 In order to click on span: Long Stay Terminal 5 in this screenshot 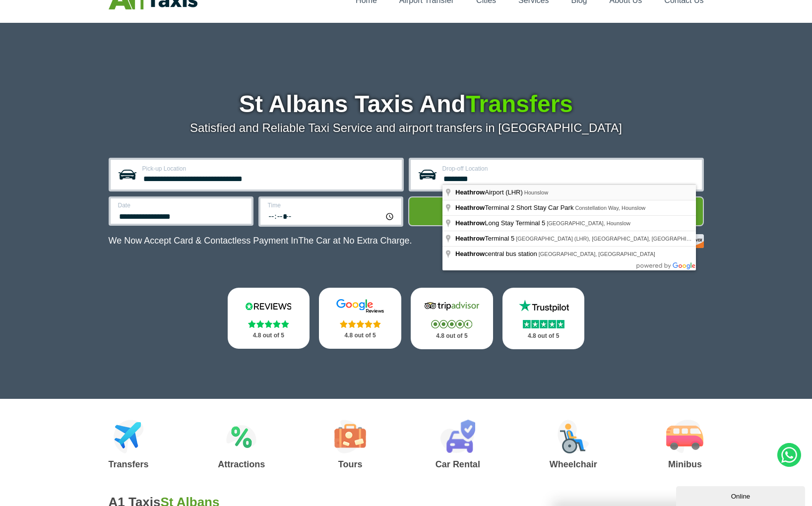, I will do `click(501, 223)`.